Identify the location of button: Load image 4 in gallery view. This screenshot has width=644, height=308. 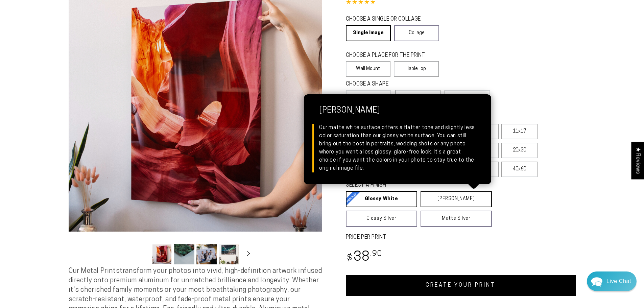
(229, 254).